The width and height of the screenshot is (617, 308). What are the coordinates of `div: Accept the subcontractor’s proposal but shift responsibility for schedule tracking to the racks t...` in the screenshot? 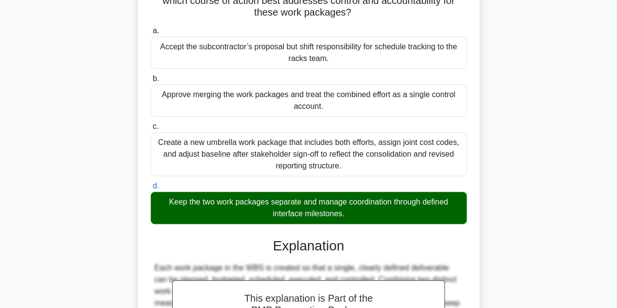 It's located at (309, 53).